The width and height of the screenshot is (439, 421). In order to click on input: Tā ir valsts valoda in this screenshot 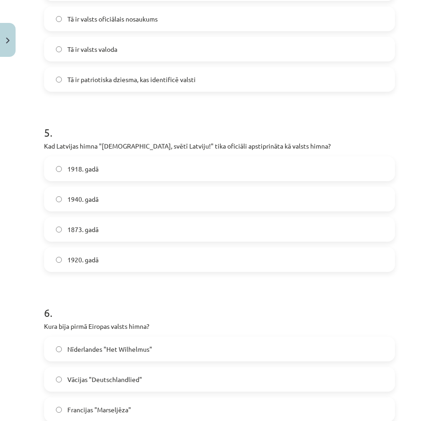, I will do `click(59, 49)`.